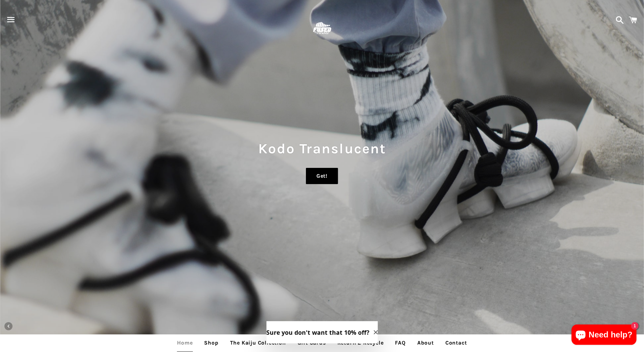 Image resolution: width=644 pixels, height=352 pixels. Describe the element at coordinates (322, 176) in the screenshot. I see `a: Get!` at that location.